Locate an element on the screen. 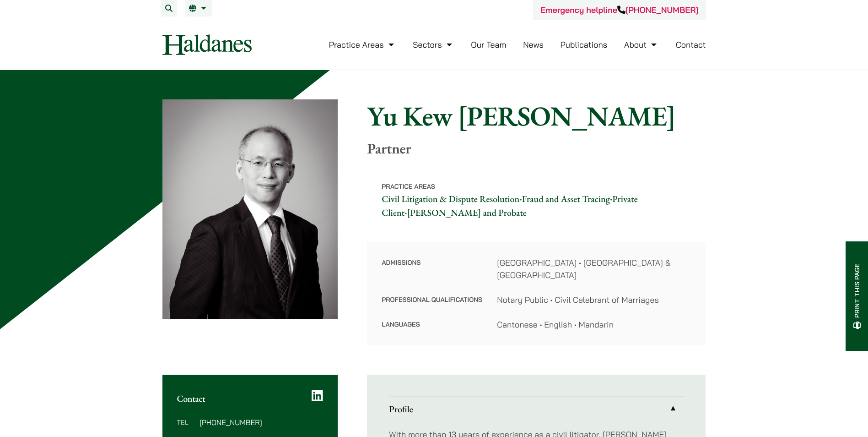 The width and height of the screenshot is (868, 437). a: Publications is located at coordinates (584, 45).